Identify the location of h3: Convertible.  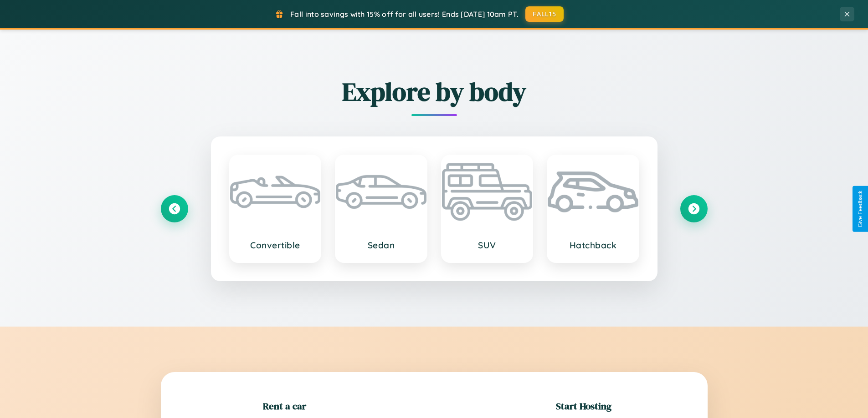
(275, 245).